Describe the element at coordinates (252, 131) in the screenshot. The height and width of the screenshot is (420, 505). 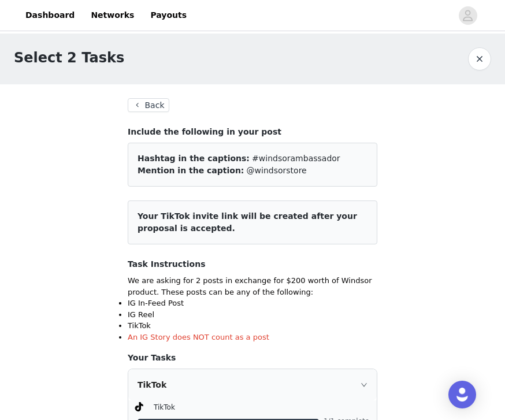
I see `h4: Include the following in your post` at that location.